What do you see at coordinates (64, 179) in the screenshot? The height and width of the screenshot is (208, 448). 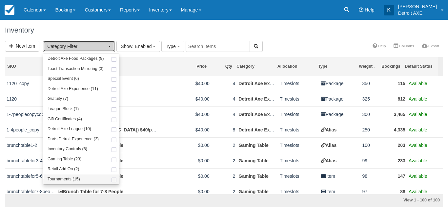 I see `span: Tournaments (15)` at bounding box center [64, 179].